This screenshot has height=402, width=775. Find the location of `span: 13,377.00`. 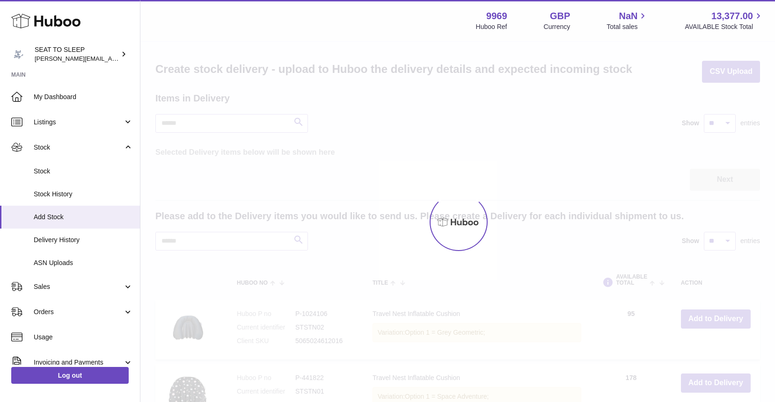

span: 13,377.00 is located at coordinates (732, 16).